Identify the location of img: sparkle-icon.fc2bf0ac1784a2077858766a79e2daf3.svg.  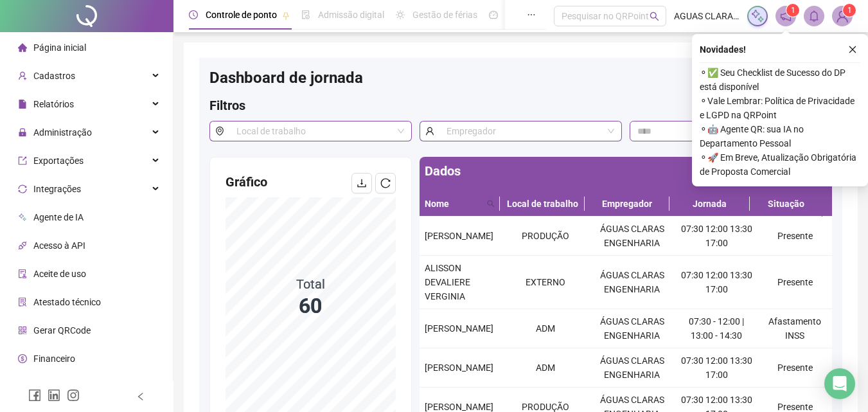
(758, 16).